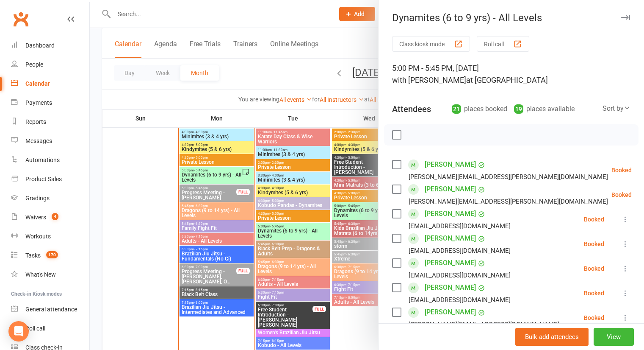  What do you see at coordinates (38, 236) in the screenshot?
I see `div: Workouts` at bounding box center [38, 236].